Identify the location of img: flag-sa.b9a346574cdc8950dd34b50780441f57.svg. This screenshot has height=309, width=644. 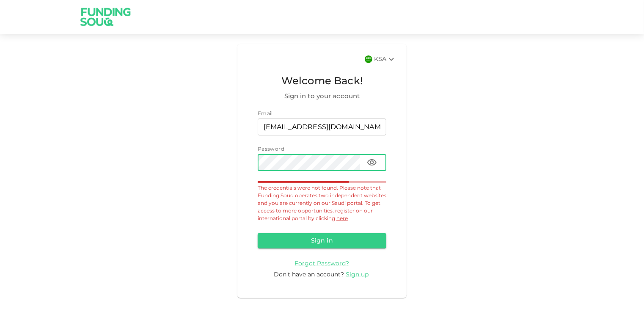
(369, 59).